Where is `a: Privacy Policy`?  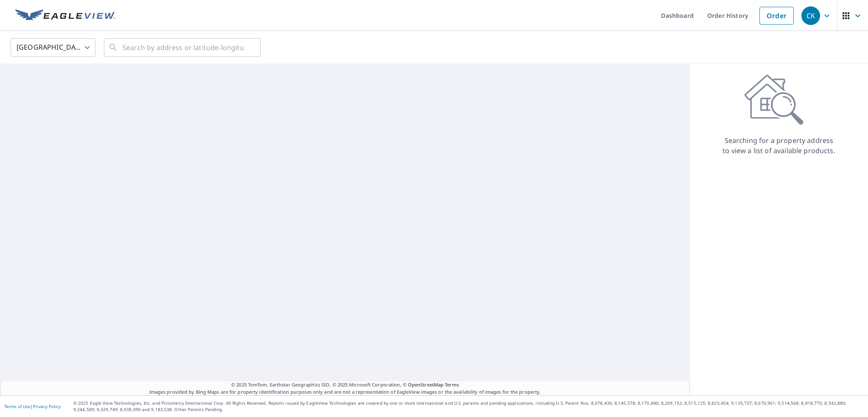 a: Privacy Policy is located at coordinates (47, 406).